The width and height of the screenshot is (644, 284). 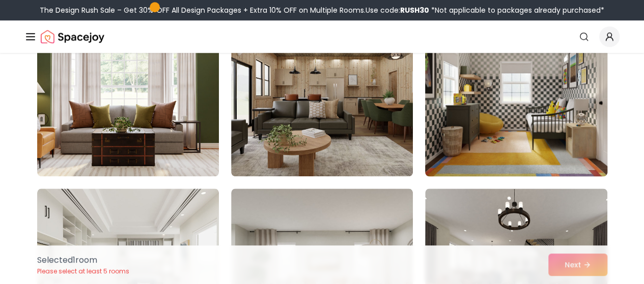 What do you see at coordinates (322, 36) in the screenshot?
I see `nav: Global` at bounding box center [322, 36].